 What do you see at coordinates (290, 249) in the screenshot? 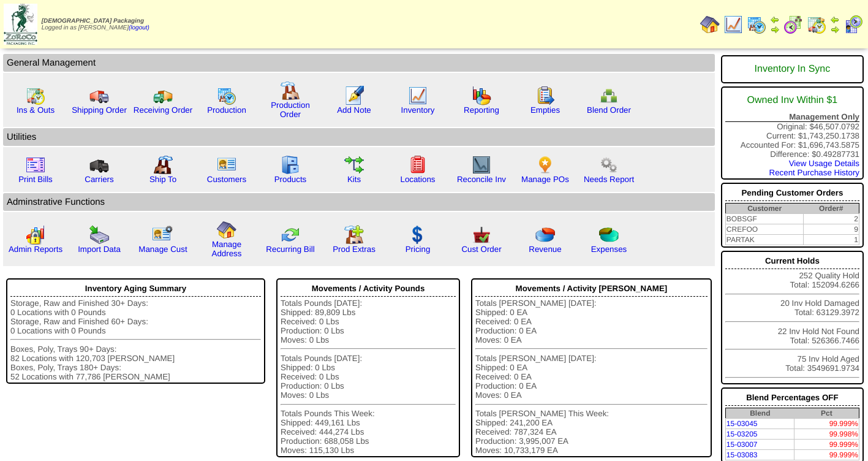
I see `a: Recurring Bill` at bounding box center [290, 249].